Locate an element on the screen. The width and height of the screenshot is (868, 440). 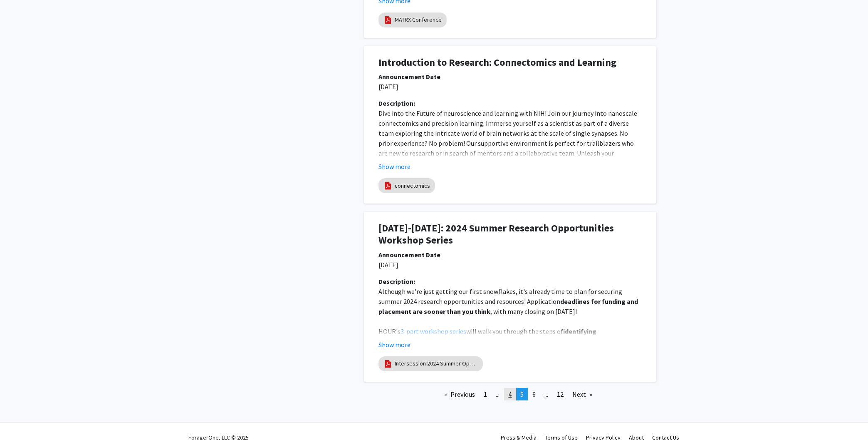
a: Next page is located at coordinates (582, 394).